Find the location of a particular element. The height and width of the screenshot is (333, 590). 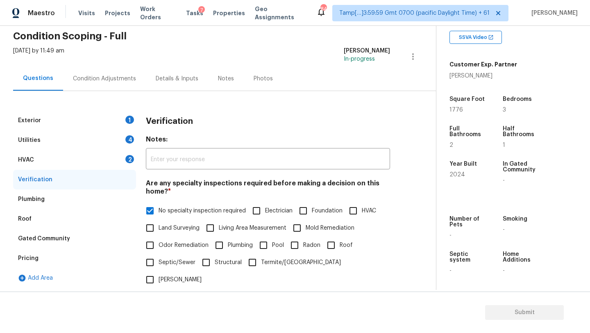

h5: Square Foot is located at coordinates (467, 99).